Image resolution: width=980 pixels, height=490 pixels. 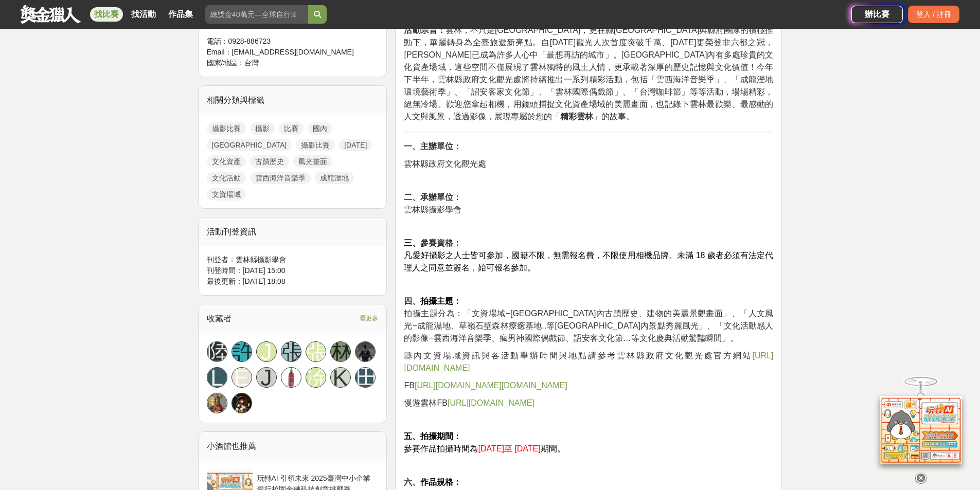 I want to click on strong: 精彩雲林, so click(x=576, y=116).